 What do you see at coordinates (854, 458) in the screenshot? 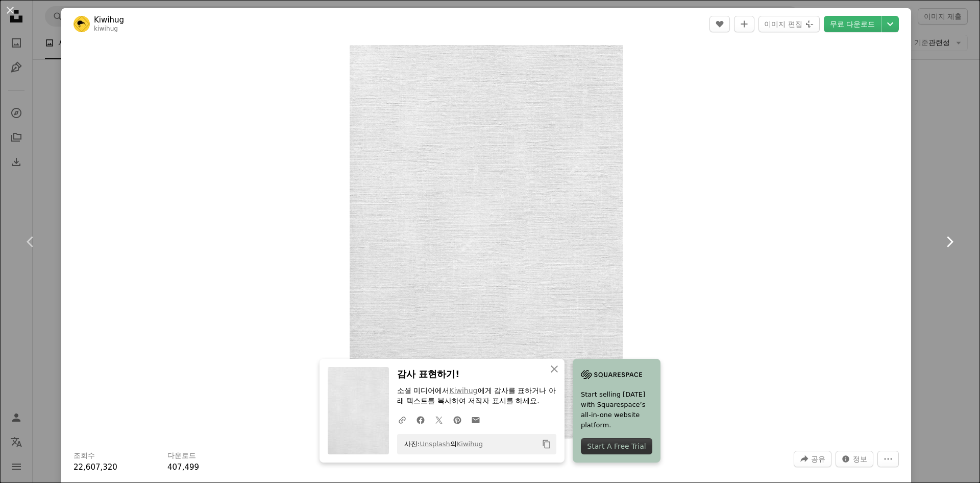
I see `button: 이 이미지 관련 통계` at bounding box center [854, 458].